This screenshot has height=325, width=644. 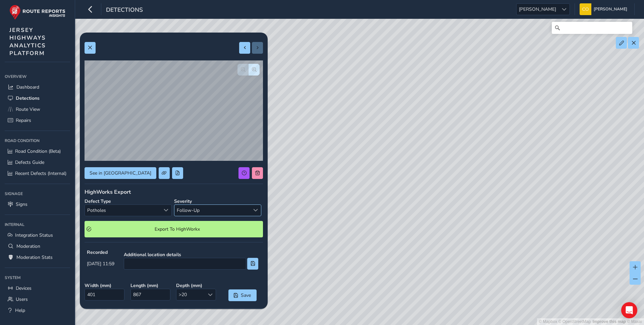 I want to click on span: Integration Status, so click(x=34, y=235).